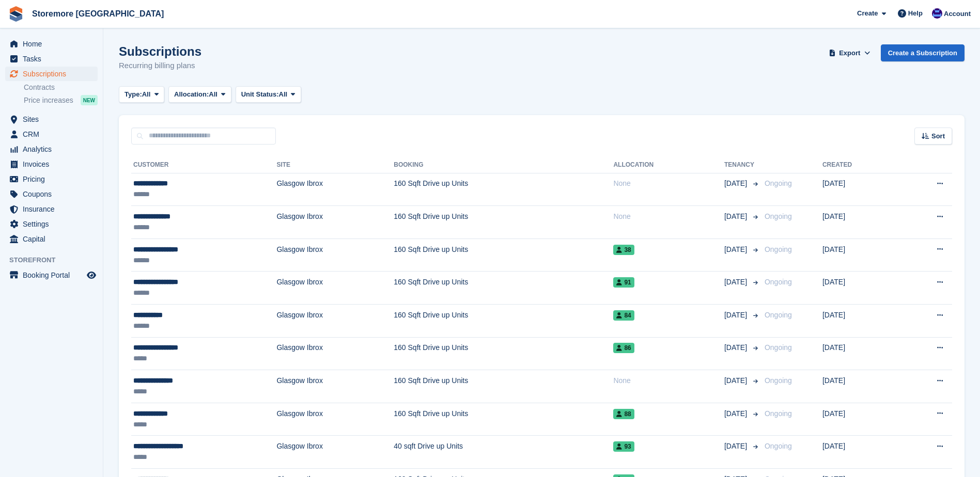 This screenshot has width=980, height=477. What do you see at coordinates (54, 275) in the screenshot?
I see `span: Booking Portal` at bounding box center [54, 275].